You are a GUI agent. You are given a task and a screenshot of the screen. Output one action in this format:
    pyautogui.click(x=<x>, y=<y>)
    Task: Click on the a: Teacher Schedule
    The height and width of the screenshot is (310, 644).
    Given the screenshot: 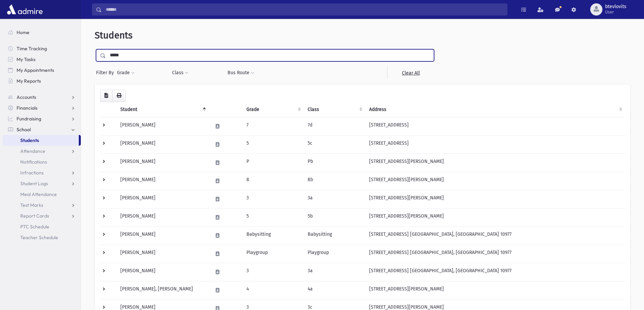 What is the action you would take?
    pyautogui.click(x=42, y=238)
    